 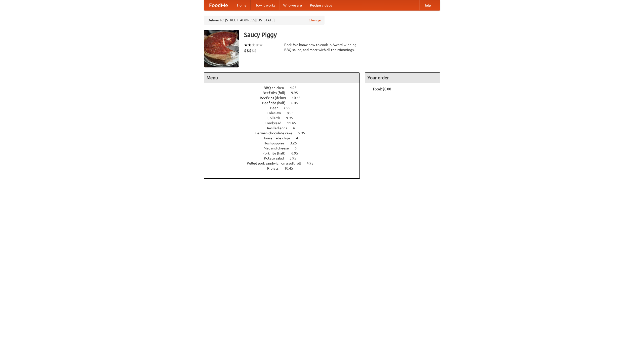 What do you see at coordinates (427, 5) in the screenshot?
I see `a: Help` at bounding box center [427, 5].